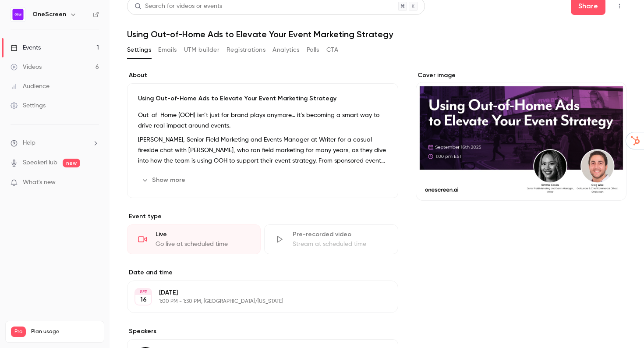 The image size is (644, 348). What do you see at coordinates (30, 86) in the screenshot?
I see `div: Audience` at bounding box center [30, 86].